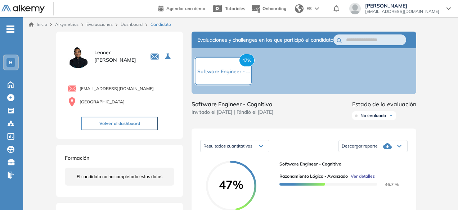 This screenshot has width=458, height=210. Describe the element at coordinates (228, 146) in the screenshot. I see `span: Resultados cuantitativos` at that location.